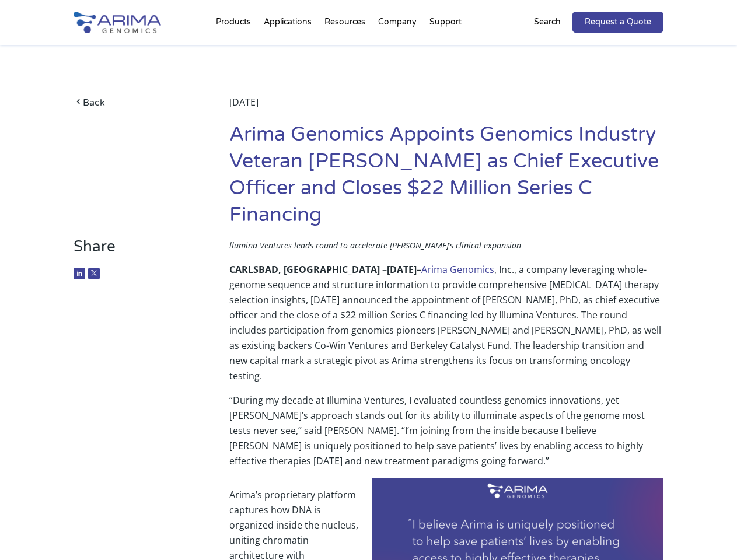  I want to click on p: Search, so click(547, 22).